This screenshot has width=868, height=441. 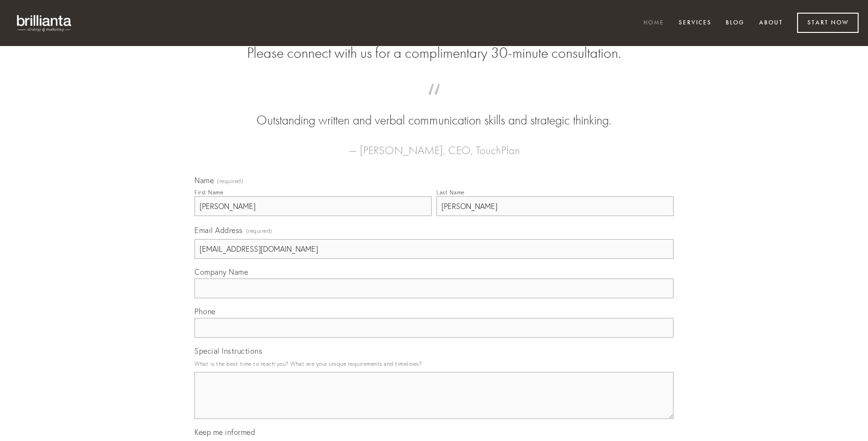 I want to click on a: Blog, so click(x=735, y=23).